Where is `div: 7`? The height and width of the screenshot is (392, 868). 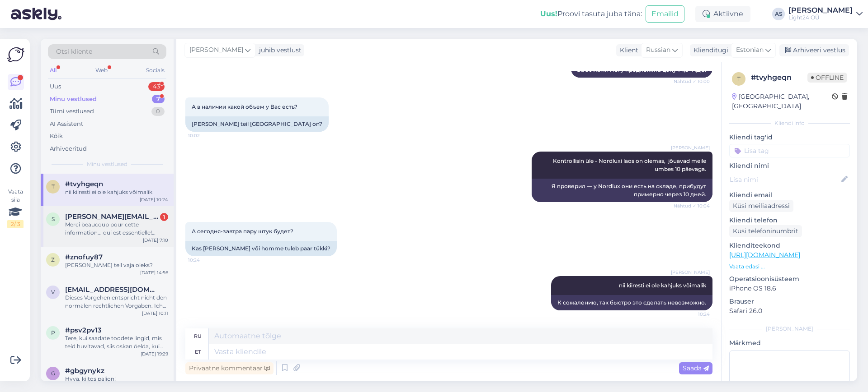
div: 7 is located at coordinates (158, 99).